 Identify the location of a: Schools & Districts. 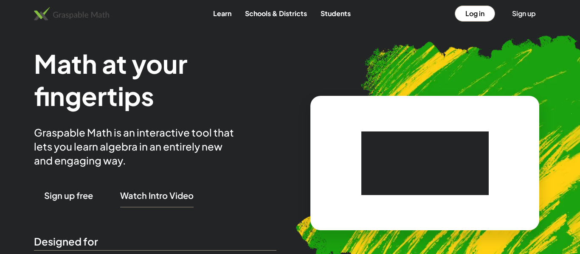
(276, 13).